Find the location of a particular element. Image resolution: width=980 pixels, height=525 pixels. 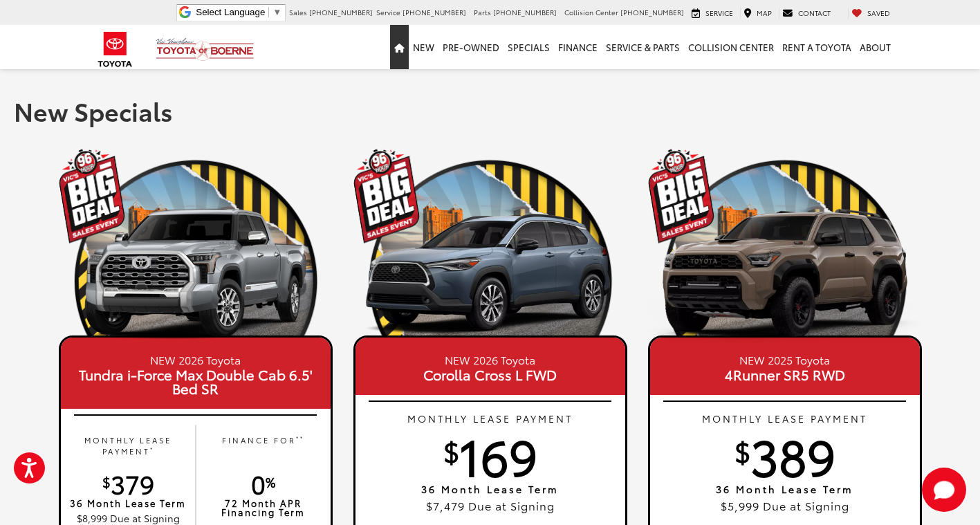

span: Contact is located at coordinates (814, 12).